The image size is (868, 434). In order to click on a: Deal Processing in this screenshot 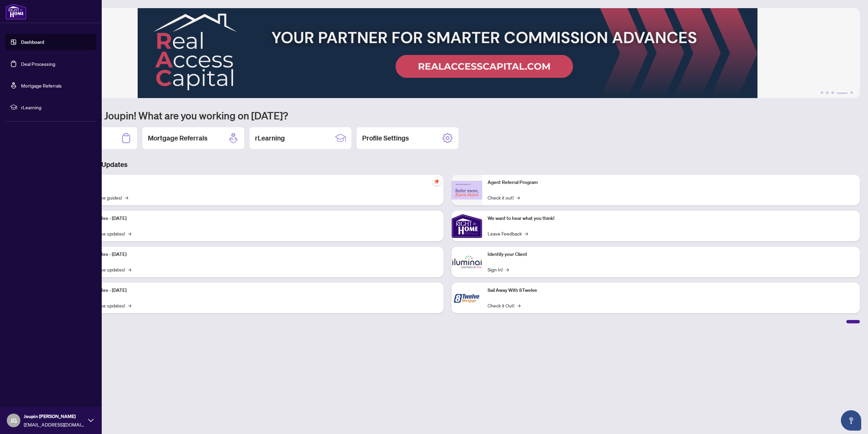, I will do `click(38, 64)`.